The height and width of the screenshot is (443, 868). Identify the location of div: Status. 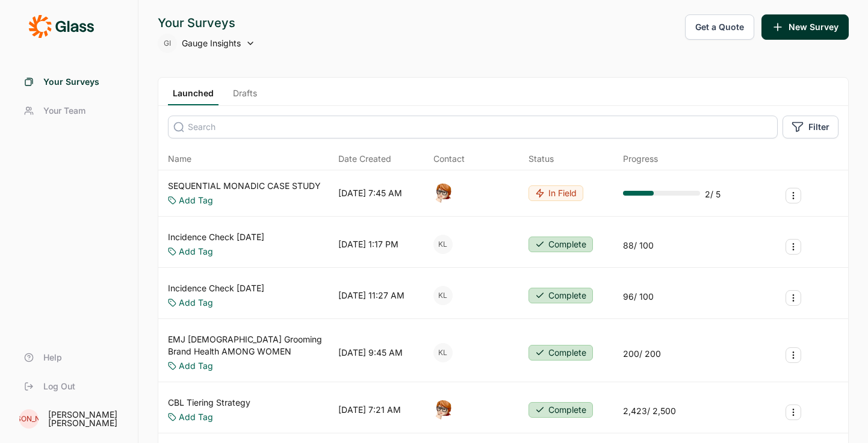
(541, 159).